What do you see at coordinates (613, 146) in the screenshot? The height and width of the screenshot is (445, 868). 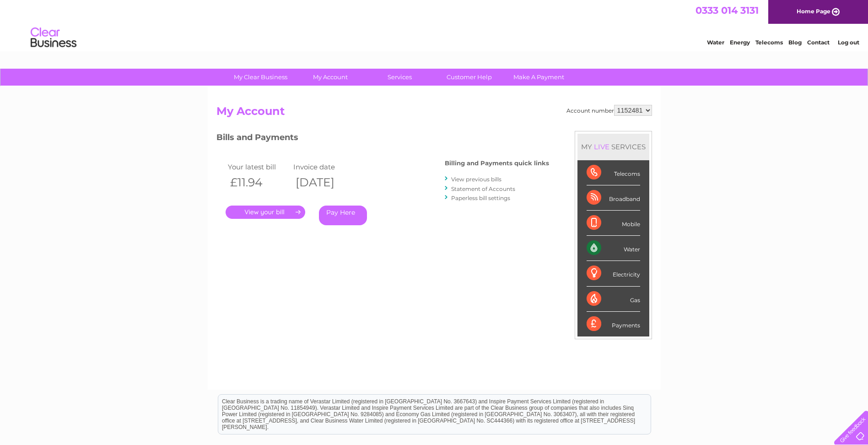 I see `div: MY SERVICES` at bounding box center [613, 146].